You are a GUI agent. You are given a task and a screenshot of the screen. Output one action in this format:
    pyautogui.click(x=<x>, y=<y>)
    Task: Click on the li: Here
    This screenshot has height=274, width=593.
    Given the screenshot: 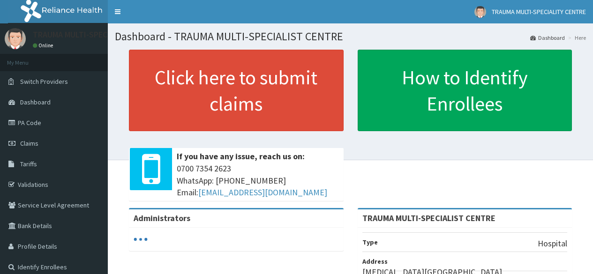 What is the action you would take?
    pyautogui.click(x=576, y=38)
    